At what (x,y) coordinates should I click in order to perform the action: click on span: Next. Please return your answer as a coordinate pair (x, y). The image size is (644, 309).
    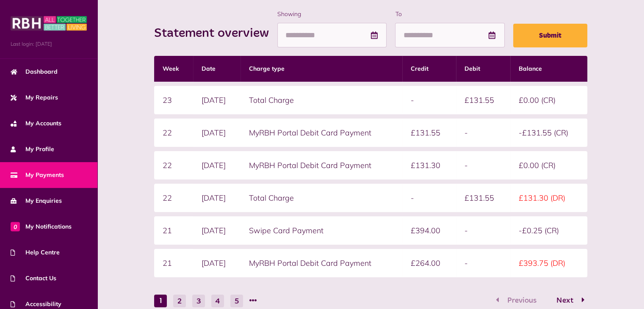
    Looking at the image, I should click on (565, 300).